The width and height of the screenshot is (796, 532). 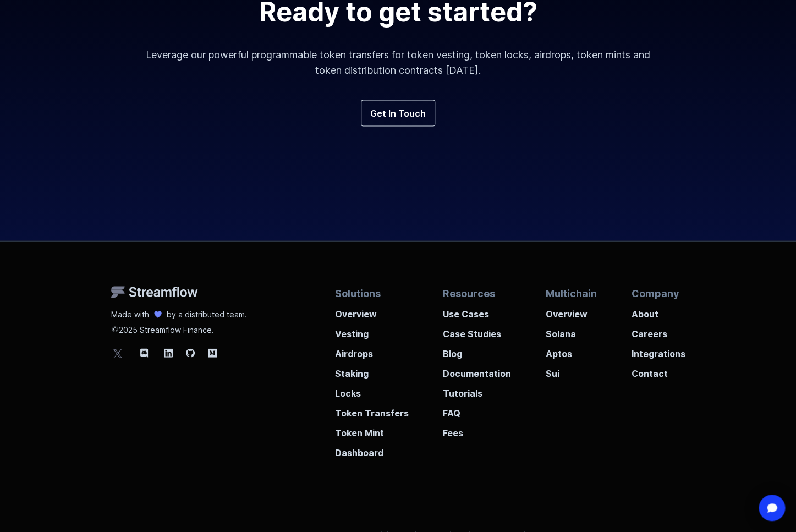 I want to click on img: Streamflow Logo, so click(x=155, y=292).